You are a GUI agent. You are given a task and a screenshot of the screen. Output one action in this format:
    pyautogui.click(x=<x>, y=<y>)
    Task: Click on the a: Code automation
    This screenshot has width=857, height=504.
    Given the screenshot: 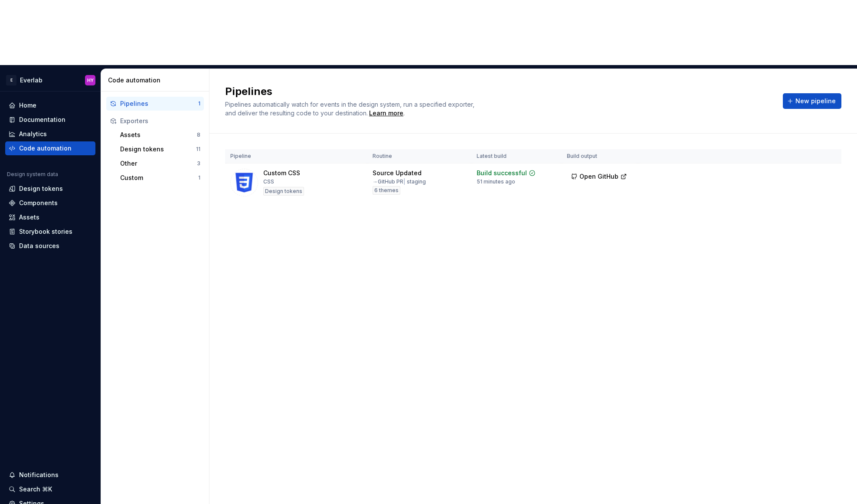 What is the action you would take?
    pyautogui.click(x=50, y=148)
    